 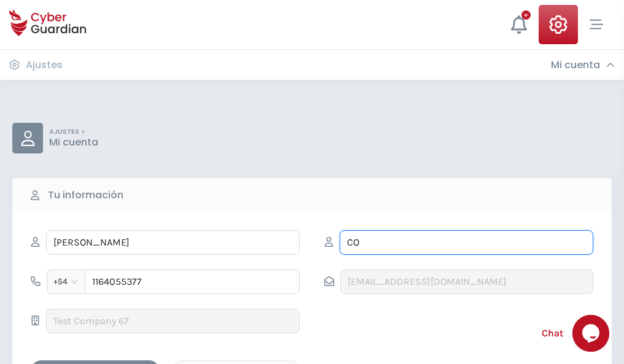 I want to click on h3: Mi cuenta, so click(x=576, y=65).